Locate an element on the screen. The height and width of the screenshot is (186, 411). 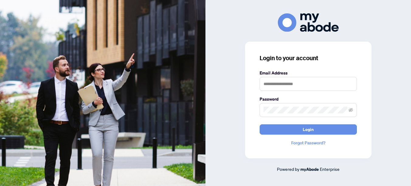
a: myAbode is located at coordinates (309, 169).